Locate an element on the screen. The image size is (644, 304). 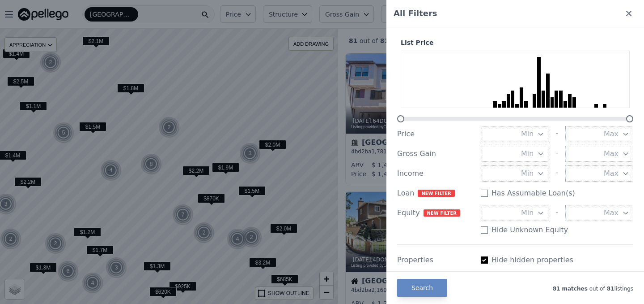
button: Search is located at coordinates (422, 288).